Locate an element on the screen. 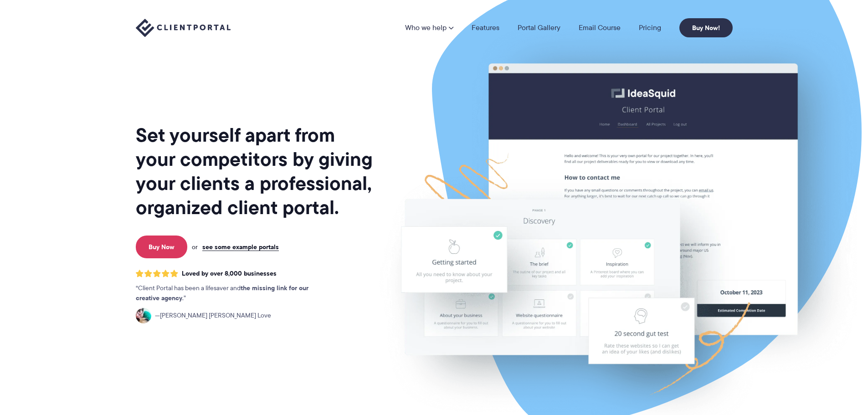 The width and height of the screenshot is (868, 415). span: Loved by over 8,000 businesses is located at coordinates (229, 274).